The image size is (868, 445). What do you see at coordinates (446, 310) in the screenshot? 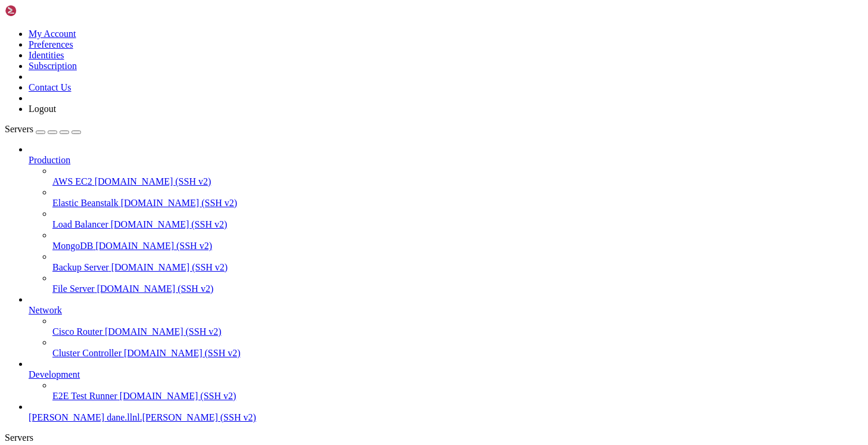
I see `a: Network` at bounding box center [446, 310].